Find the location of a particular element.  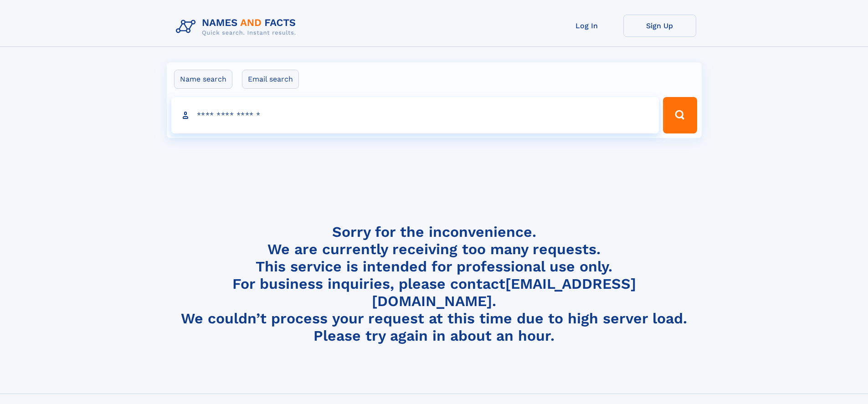

a: Log In is located at coordinates (587, 25).